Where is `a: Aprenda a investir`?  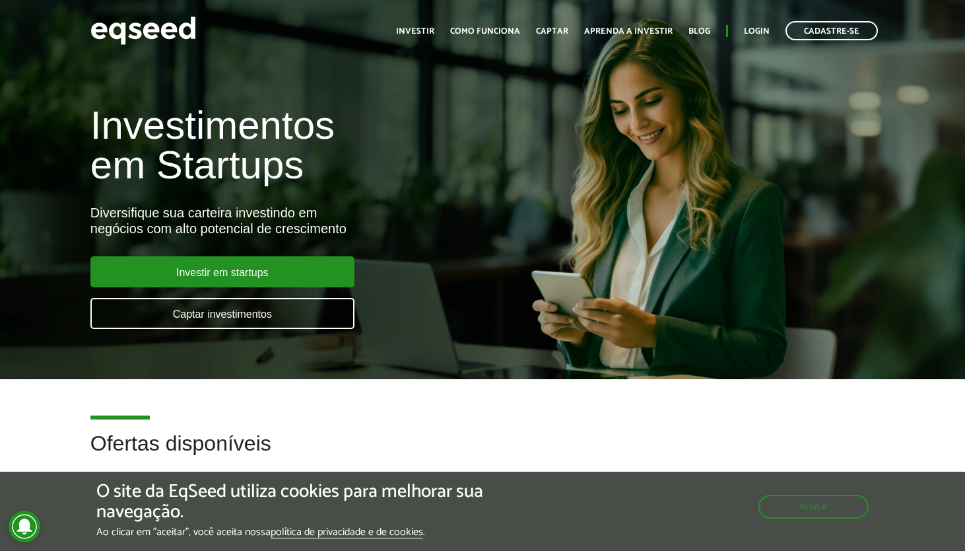
a: Aprenda a investir is located at coordinates (629, 31).